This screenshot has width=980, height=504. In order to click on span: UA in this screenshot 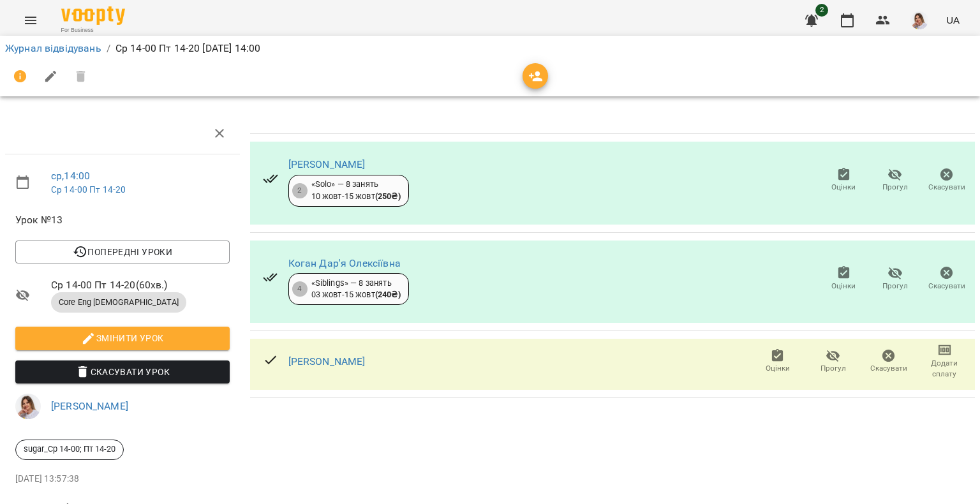, I will do `click(953, 20)`.